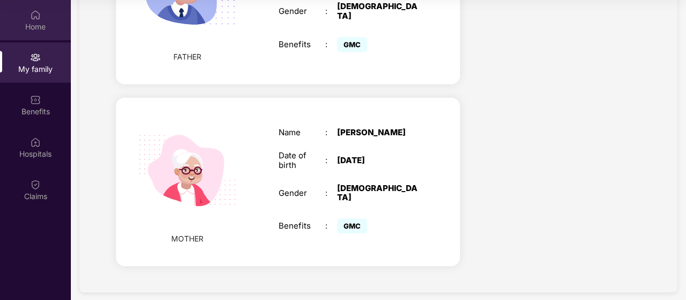  I want to click on img: svg+xml;base64,PHN2ZyBpZD0iQmVuZWZpdHMiIHhtbG5zPSJodHRwOi8vd3d3LnczLm9yZy8yMDAwL3N2ZyIgd2lkdGg9Ij..., so click(35, 100).